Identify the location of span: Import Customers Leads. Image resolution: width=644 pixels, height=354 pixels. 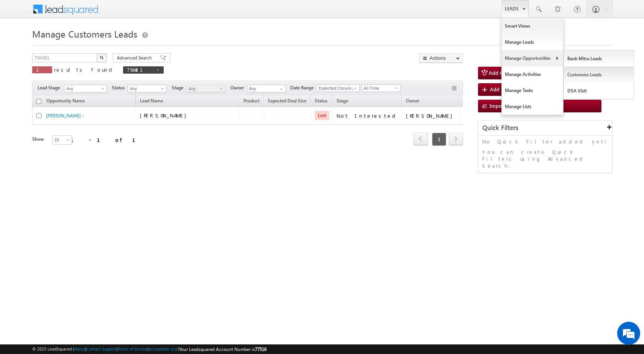
(518, 105).